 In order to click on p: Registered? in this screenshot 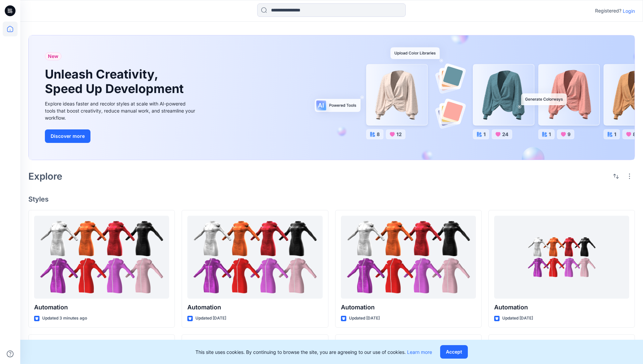, I will do `click(608, 10)`.